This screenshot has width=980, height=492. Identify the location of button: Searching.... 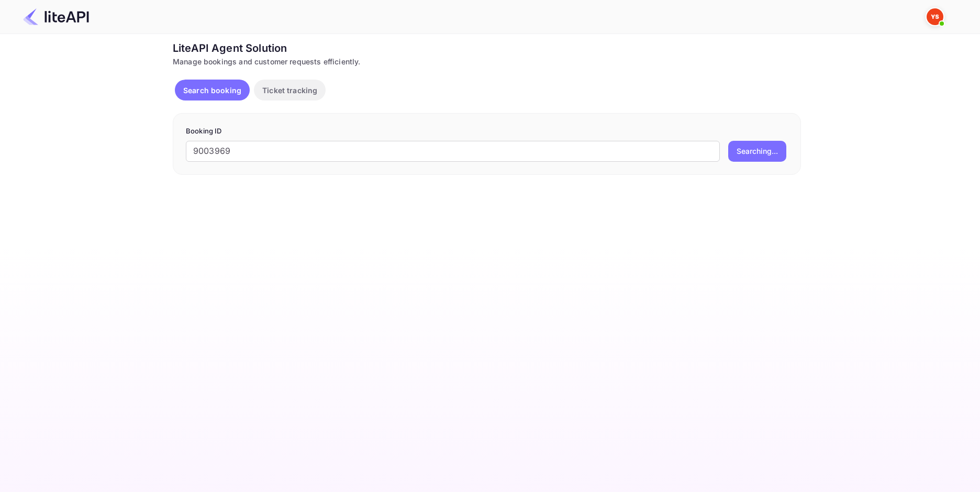
(757, 151).